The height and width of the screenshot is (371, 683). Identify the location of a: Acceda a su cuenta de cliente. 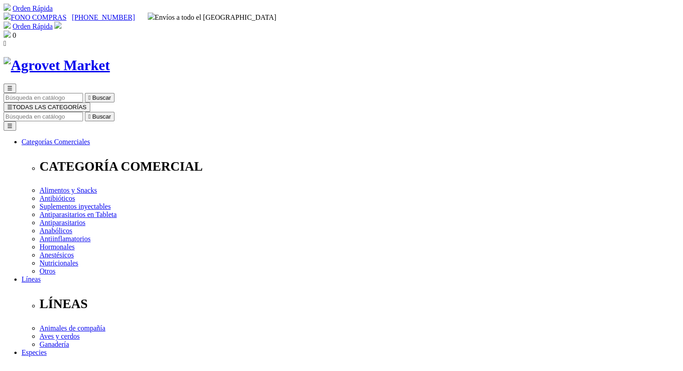
(58, 26).